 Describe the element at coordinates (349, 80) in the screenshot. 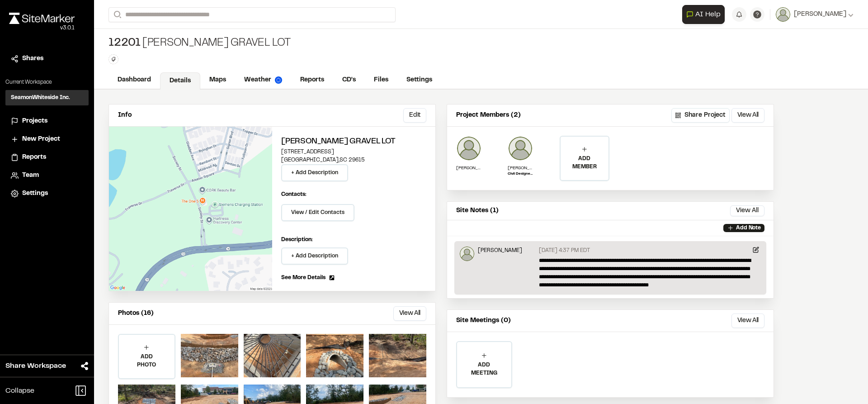

I see `a: CD's` at that location.